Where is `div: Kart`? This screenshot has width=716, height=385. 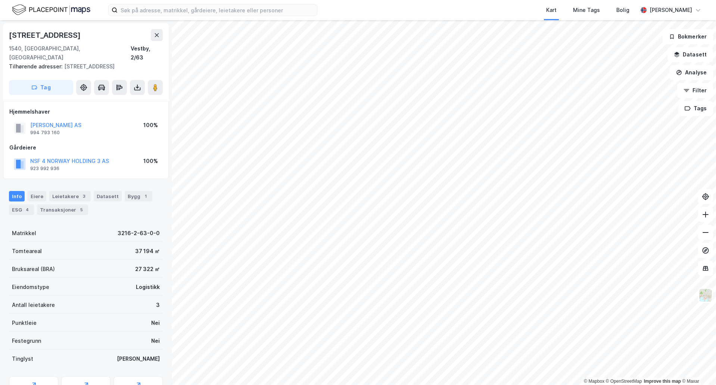 div: Kart is located at coordinates (551, 10).